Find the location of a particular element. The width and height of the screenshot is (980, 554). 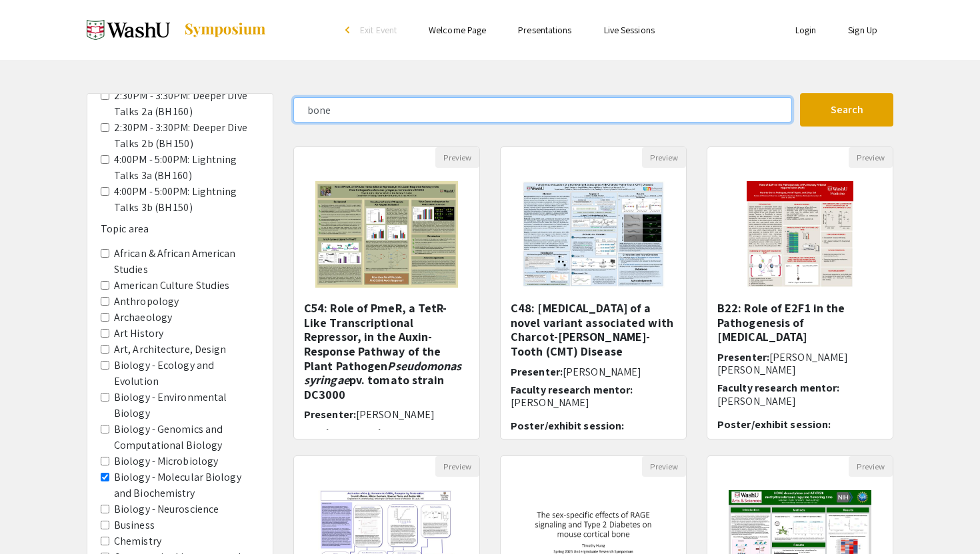

label: 2:30PM - 3:30PM: Deeper Dive Talks 2b (BH 150) is located at coordinates (187, 136).